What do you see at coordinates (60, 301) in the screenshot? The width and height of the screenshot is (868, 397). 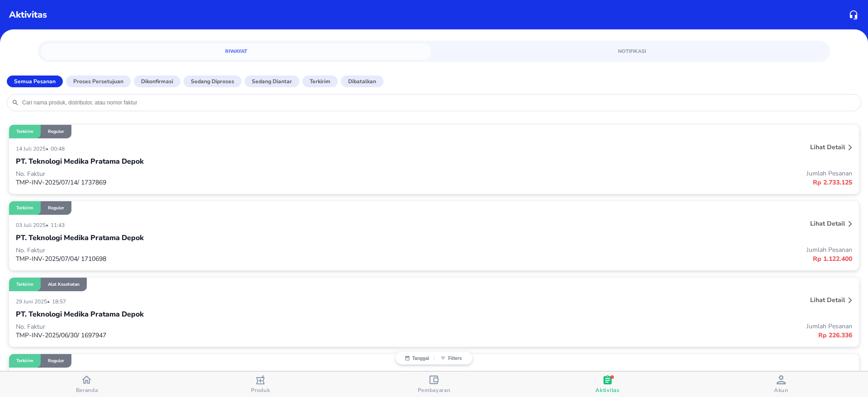 I see `p: 18:57` at bounding box center [60, 301].